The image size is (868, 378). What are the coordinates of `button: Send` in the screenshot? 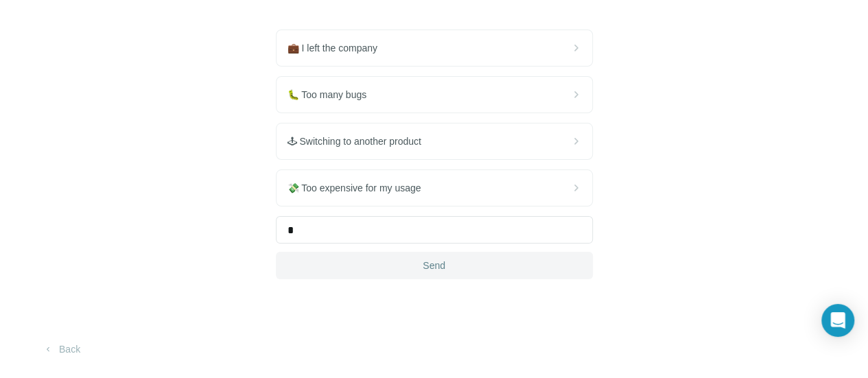 It's located at (434, 266).